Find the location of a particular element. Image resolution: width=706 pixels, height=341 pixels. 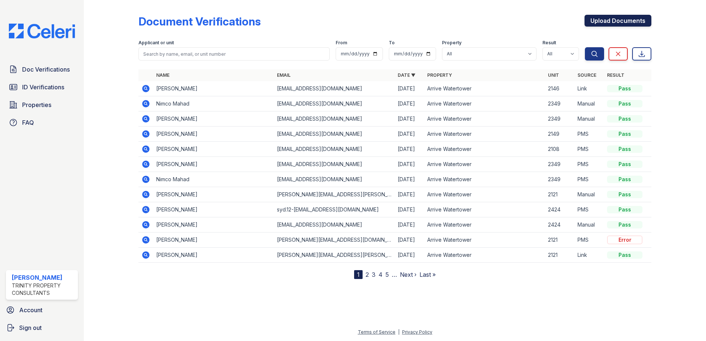

label: To is located at coordinates (392, 43).